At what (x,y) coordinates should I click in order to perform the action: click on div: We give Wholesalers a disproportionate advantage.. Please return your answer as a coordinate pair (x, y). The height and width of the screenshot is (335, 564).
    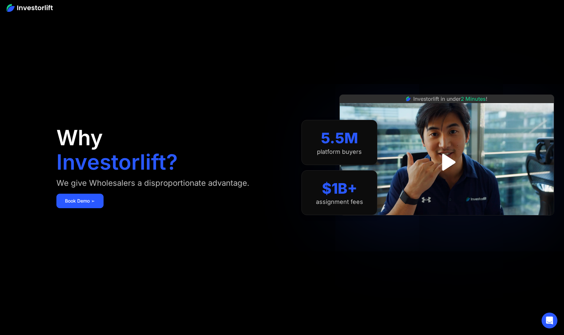
    Looking at the image, I should click on (153, 183).